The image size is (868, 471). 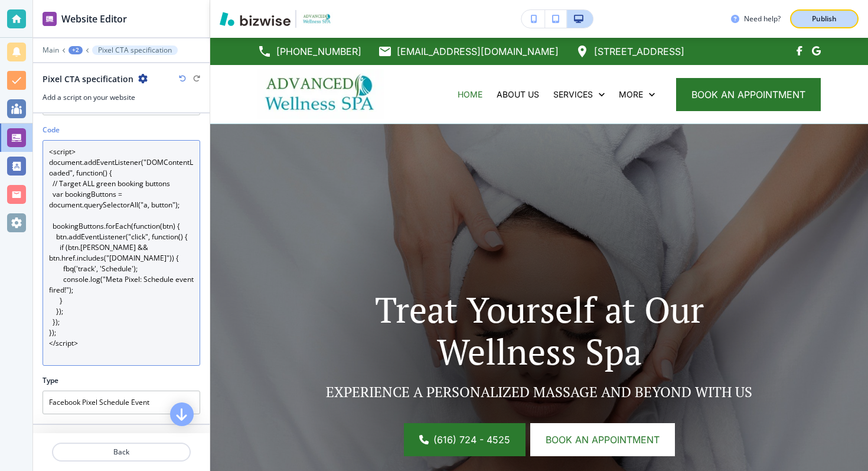 I want to click on h3: Need help?, so click(x=762, y=19).